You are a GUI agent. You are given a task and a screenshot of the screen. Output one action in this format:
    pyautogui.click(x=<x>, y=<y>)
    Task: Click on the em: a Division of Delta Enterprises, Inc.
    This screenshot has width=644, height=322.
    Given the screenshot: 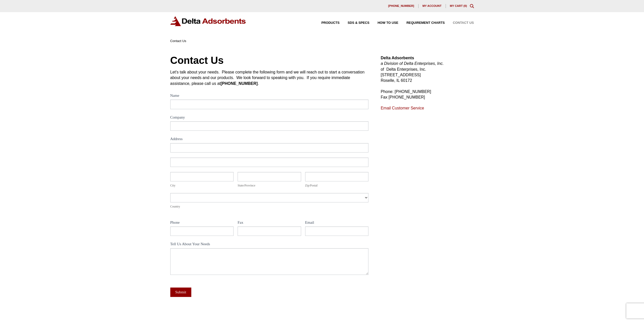 What is the action you would take?
    pyautogui.click(x=412, y=63)
    